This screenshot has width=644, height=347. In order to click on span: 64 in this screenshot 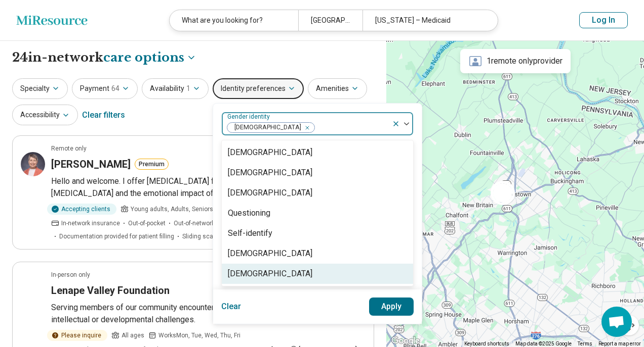, I will do `click(115, 88)`.